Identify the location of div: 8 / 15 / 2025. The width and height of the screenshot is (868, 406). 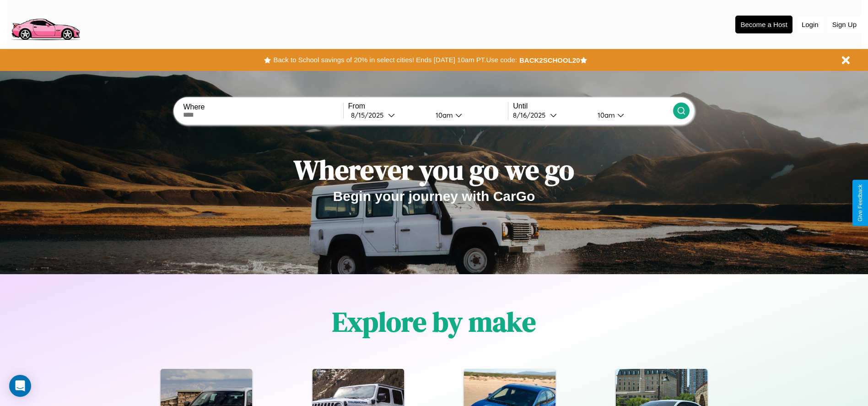
(370, 115).